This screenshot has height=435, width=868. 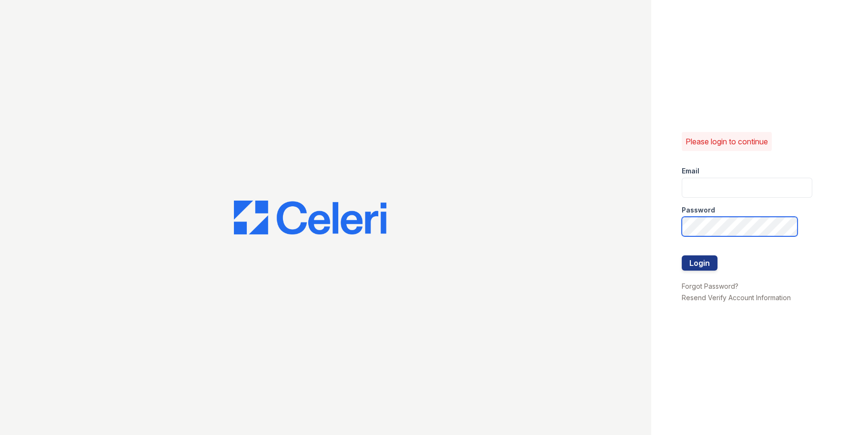 I want to click on button: Login, so click(x=699, y=263).